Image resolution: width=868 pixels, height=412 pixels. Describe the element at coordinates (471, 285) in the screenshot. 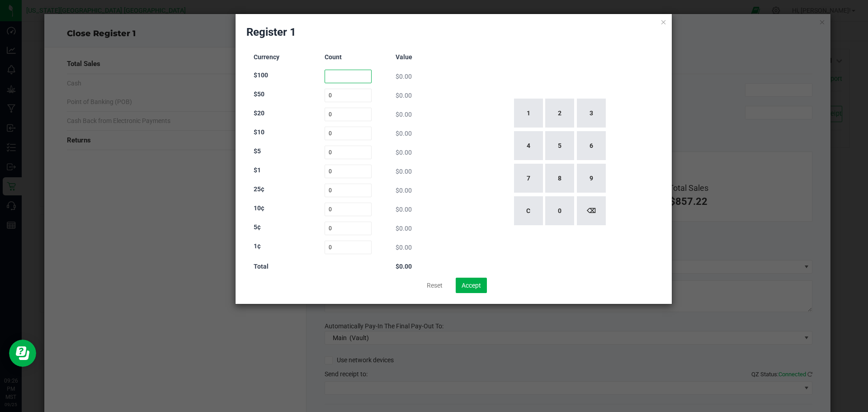

I see `button: Accept` at that location.